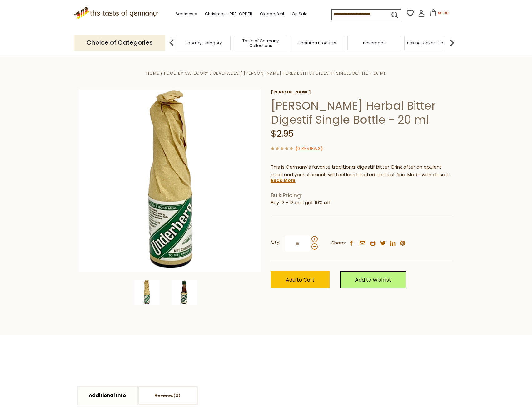  What do you see at coordinates (431, 43) in the screenshot?
I see `span: Baking, Cakes, Desserts` at bounding box center [431, 43].